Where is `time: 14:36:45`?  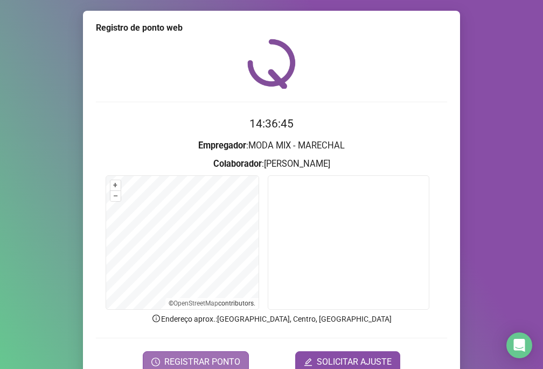 time: 14:36:45 is located at coordinates (271, 124).